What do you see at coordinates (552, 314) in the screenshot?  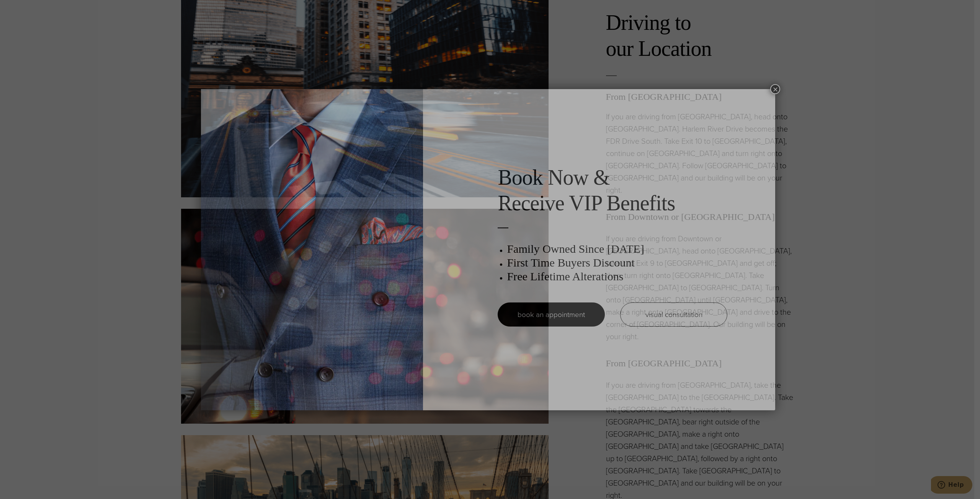 I see `a: book an appointment` at bounding box center [552, 314].